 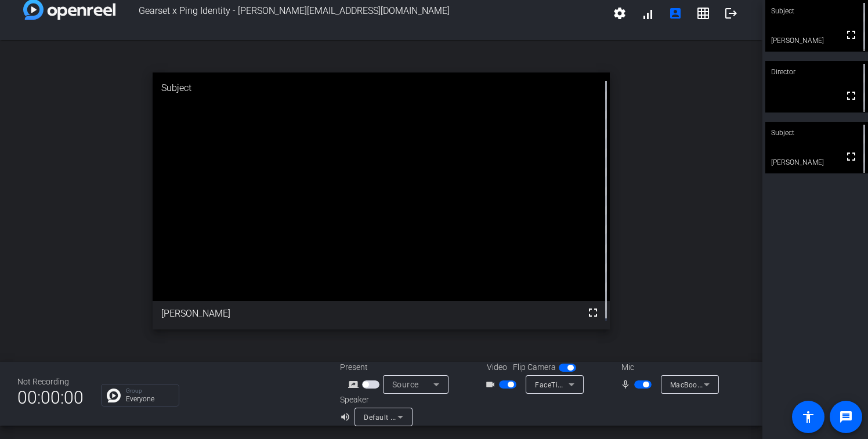 What do you see at coordinates (375, 400) in the screenshot?
I see `div: Speaker` at bounding box center [375, 400].